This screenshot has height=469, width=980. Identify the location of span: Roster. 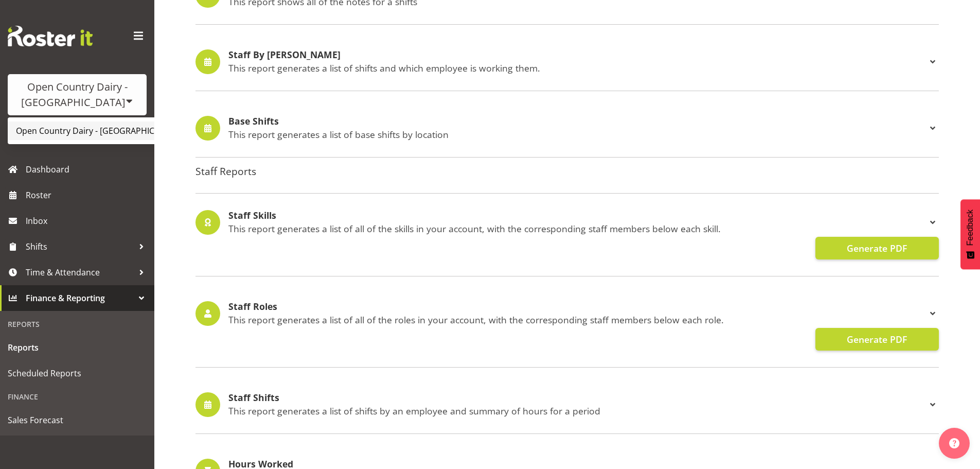
(88, 195).